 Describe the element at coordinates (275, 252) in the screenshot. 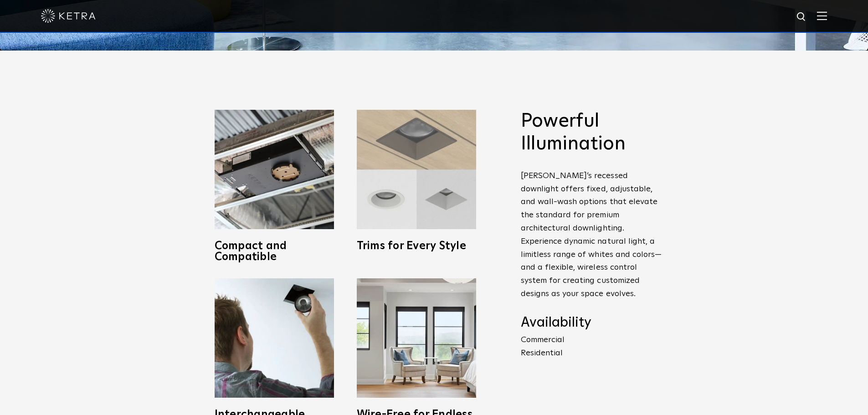

I see `h3: Compact and Compatible` at that location.